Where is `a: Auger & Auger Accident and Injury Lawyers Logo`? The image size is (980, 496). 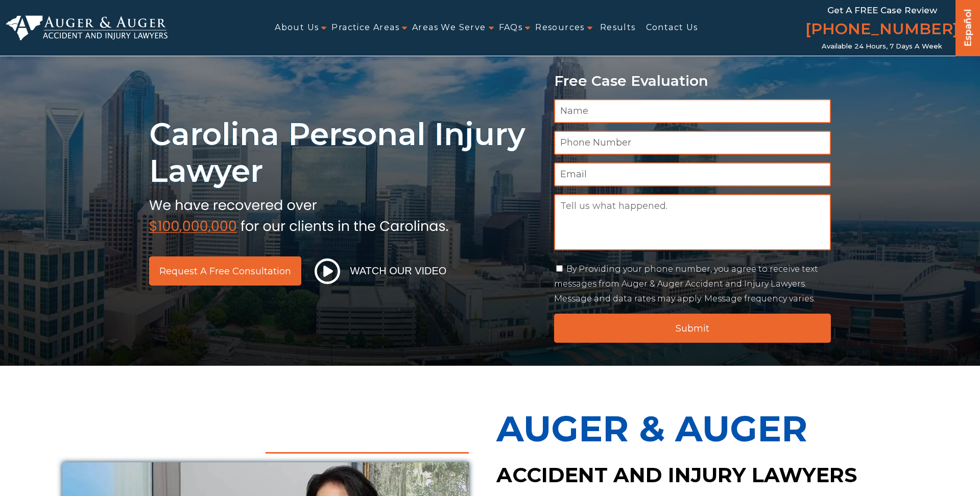 a: Auger & Auger Accident and Injury Lawyers Logo is located at coordinates (87, 28).